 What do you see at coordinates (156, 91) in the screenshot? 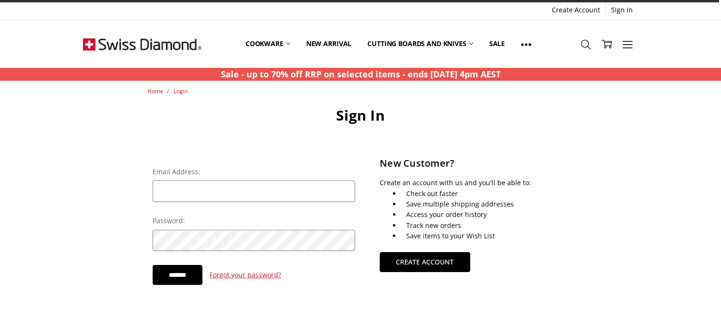
I see `a: Home` at bounding box center [156, 91].